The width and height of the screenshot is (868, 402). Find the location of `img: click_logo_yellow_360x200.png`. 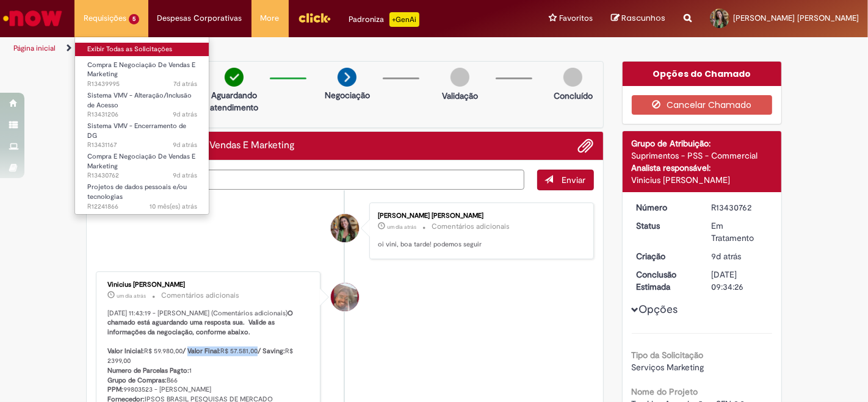

img: click_logo_yellow_360x200.png is located at coordinates (314, 17).